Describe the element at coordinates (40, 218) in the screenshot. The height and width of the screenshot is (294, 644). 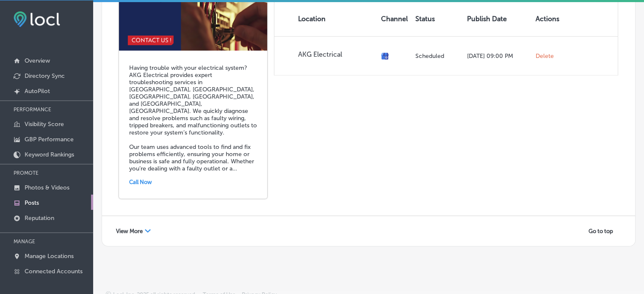
I see `p: Reputation` at that location.